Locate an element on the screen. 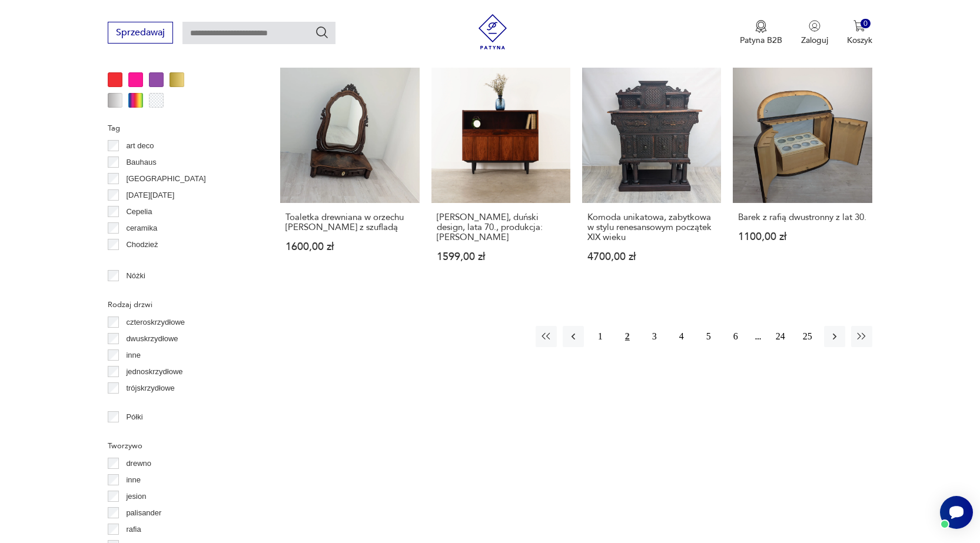 This screenshot has height=543, width=980. p: rafia is located at coordinates (133, 529).